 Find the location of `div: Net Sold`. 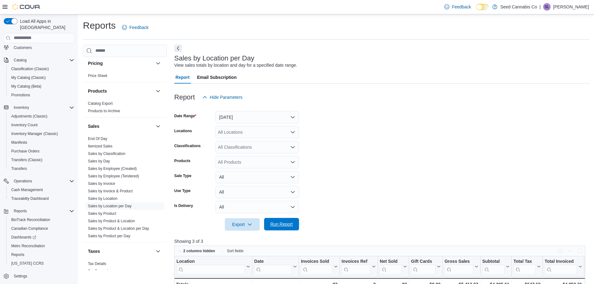

div: Net Sold is located at coordinates (391, 261).